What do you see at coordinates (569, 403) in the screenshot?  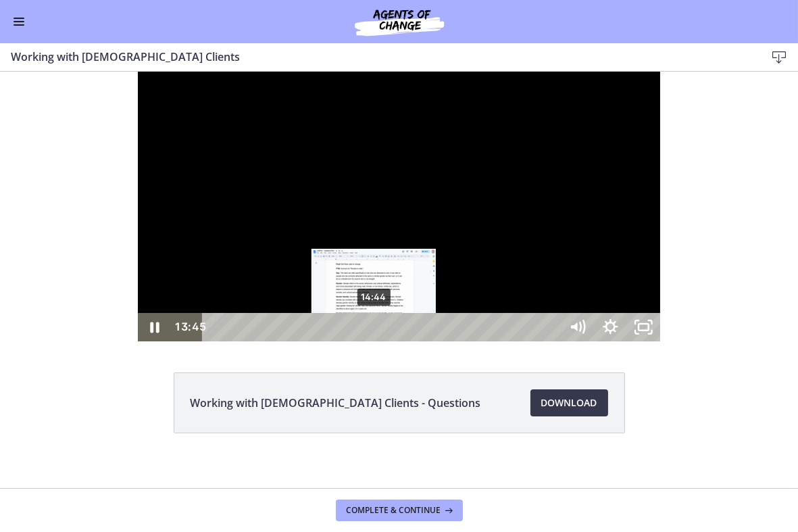 I see `a: Download` at bounding box center [569, 403].